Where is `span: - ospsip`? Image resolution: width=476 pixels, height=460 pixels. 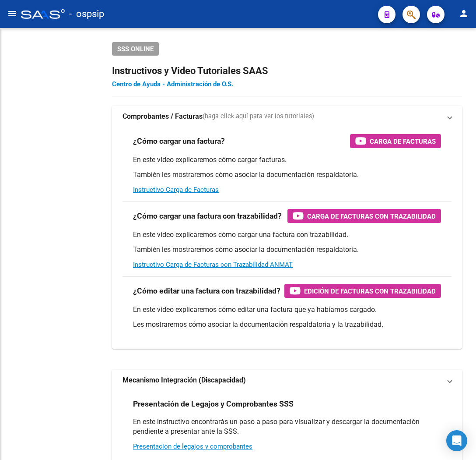
span: - ospsip is located at coordinates (87, 14).